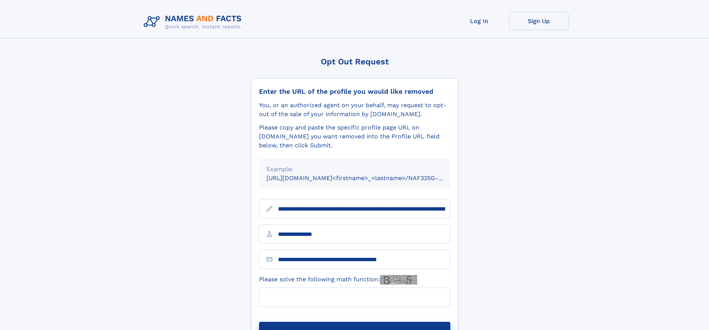 This screenshot has height=330, width=709. What do you see at coordinates (355, 92) in the screenshot?
I see `div: Enter the URL of the profile you would like removed` at bounding box center [355, 92].